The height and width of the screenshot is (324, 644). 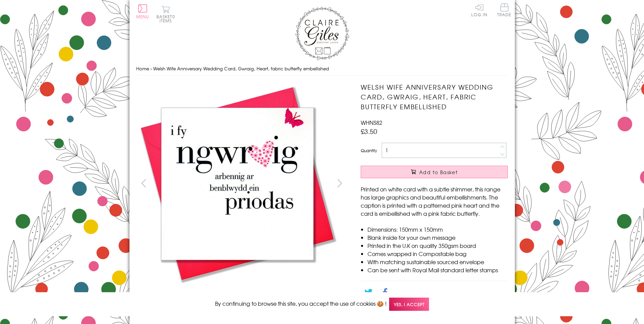 I want to click on img: Claire Giles Greetings Cards, so click(x=322, y=34).